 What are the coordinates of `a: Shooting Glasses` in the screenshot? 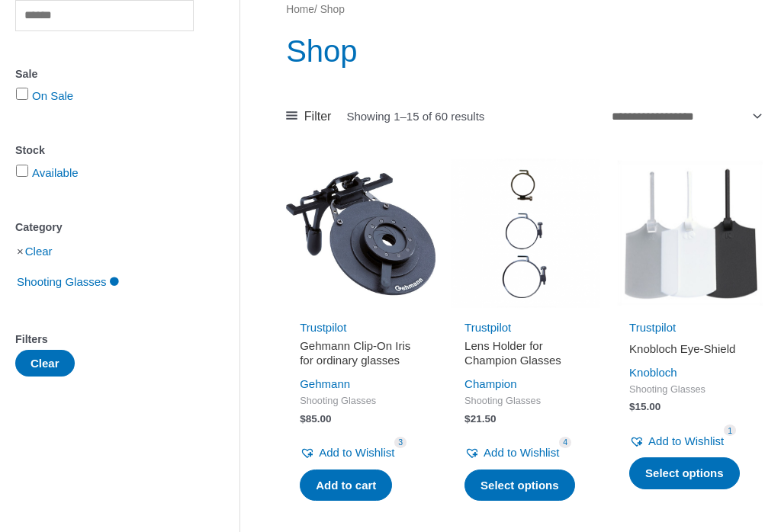 It's located at (68, 281).